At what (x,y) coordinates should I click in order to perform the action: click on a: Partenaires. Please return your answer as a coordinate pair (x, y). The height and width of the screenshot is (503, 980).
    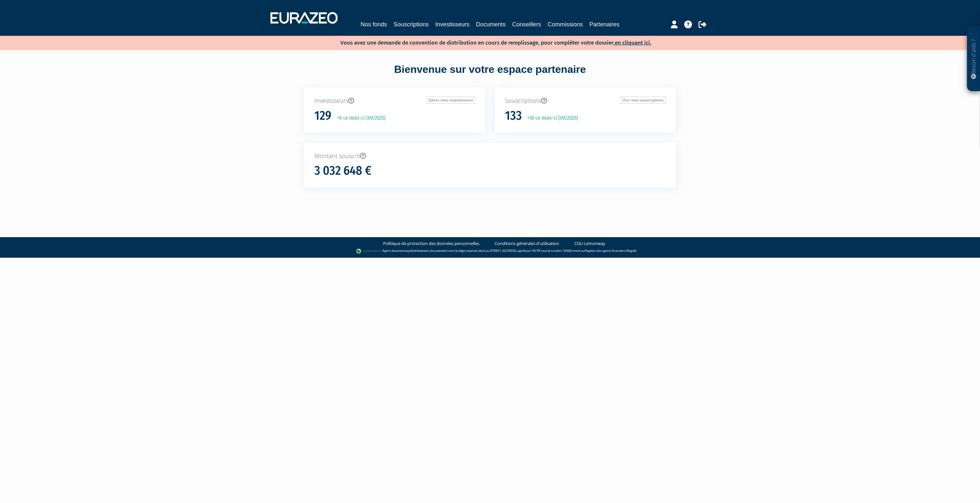
    Looking at the image, I should click on (604, 24).